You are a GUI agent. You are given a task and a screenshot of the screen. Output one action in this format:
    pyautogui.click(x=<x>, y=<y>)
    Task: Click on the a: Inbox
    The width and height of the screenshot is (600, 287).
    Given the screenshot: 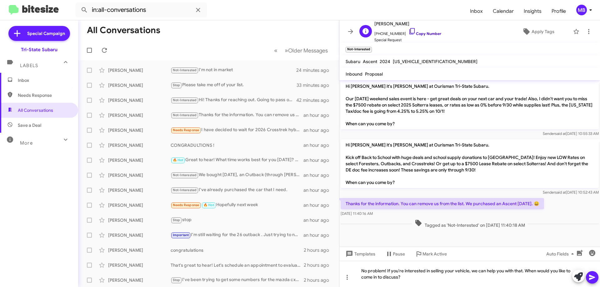 What is the action you would take?
    pyautogui.click(x=477, y=11)
    